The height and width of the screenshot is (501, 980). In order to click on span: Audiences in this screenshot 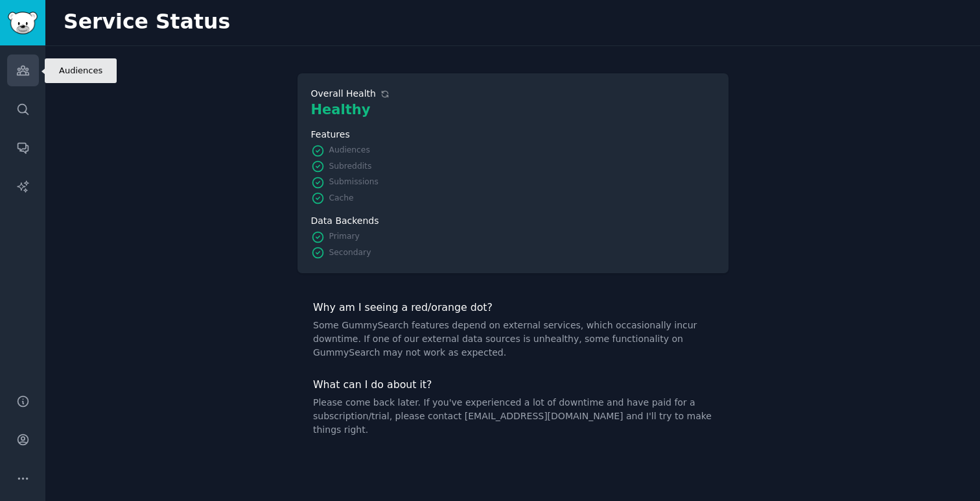, I will do `click(349, 151)`.